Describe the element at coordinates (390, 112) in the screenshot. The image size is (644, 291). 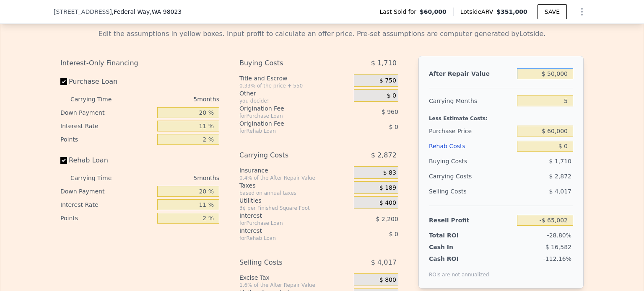
I see `span: $ 960` at that location.